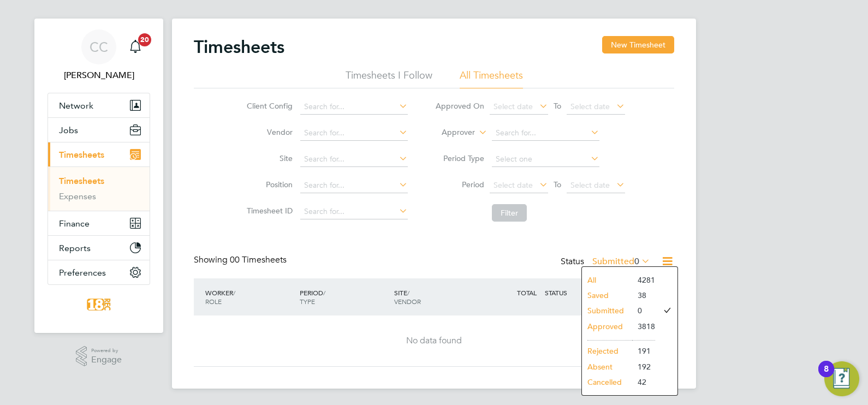 The image size is (868, 405). Describe the element at coordinates (99, 155) in the screenshot. I see `button: Timesheets` at that location.